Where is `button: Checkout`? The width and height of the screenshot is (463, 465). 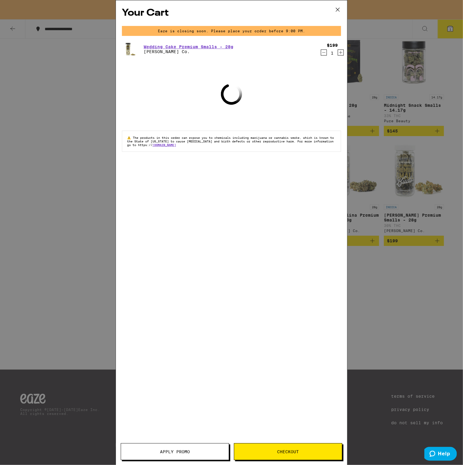 button: Checkout is located at coordinates (288, 452).